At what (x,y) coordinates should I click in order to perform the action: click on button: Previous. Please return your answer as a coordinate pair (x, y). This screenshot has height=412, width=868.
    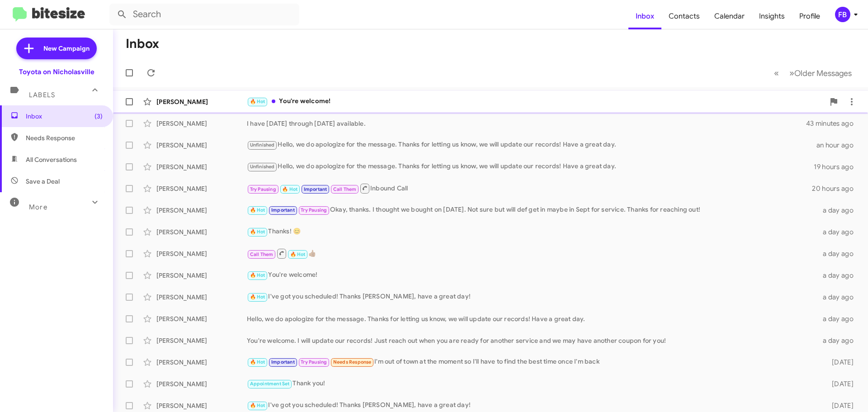
    Looking at the image, I should click on (777, 73).